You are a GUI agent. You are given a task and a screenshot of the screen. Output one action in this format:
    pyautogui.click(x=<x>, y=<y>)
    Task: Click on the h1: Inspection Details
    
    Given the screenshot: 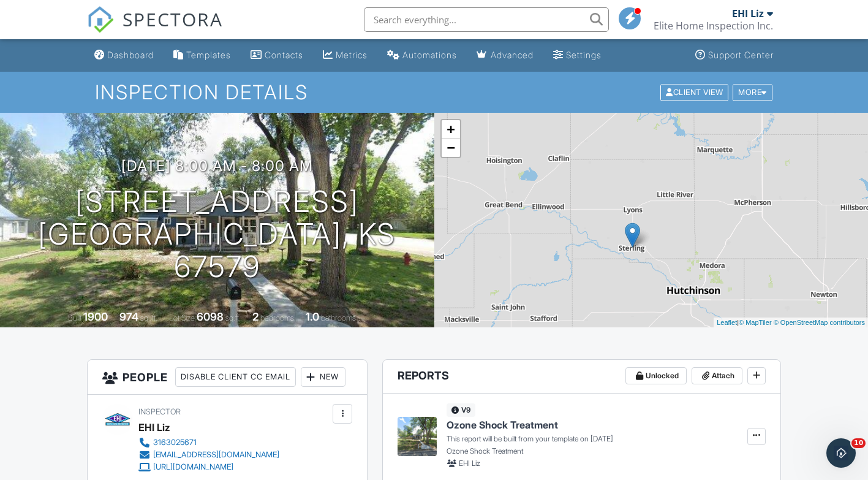 What is the action you would take?
    pyautogui.click(x=434, y=92)
    